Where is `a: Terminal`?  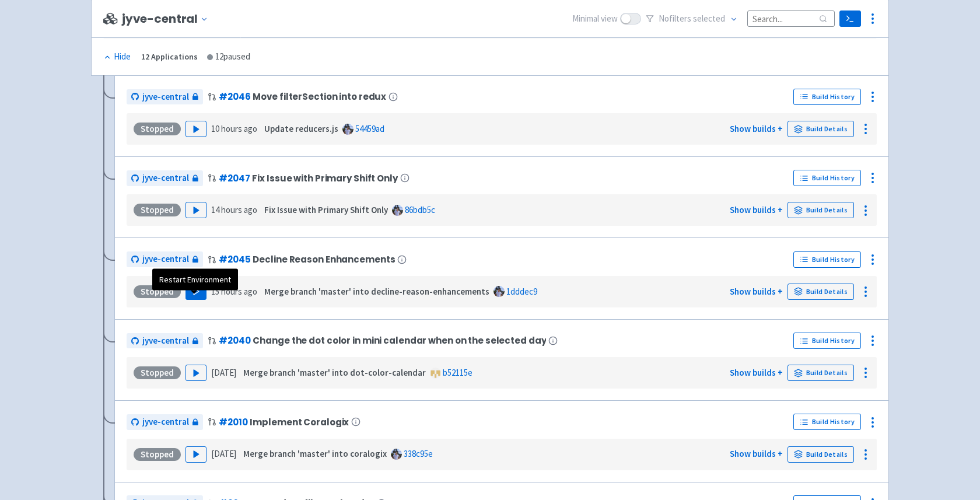
a: Terminal is located at coordinates (850, 19).